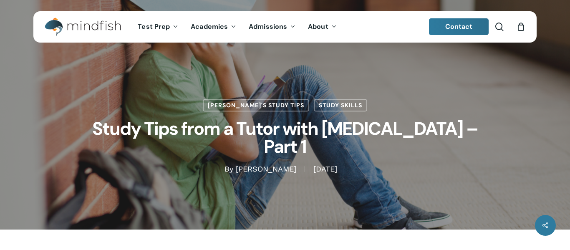 This screenshot has width=570, height=250. Describe the element at coordinates (459, 26) in the screenshot. I see `span: Contact` at that location.